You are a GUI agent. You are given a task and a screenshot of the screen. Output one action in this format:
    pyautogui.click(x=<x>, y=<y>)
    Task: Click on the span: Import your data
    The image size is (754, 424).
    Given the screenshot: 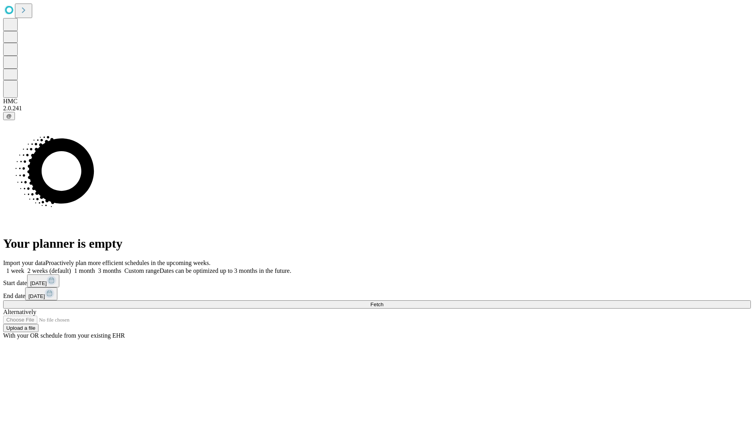 What is the action you would take?
    pyautogui.click(x=24, y=263)
    